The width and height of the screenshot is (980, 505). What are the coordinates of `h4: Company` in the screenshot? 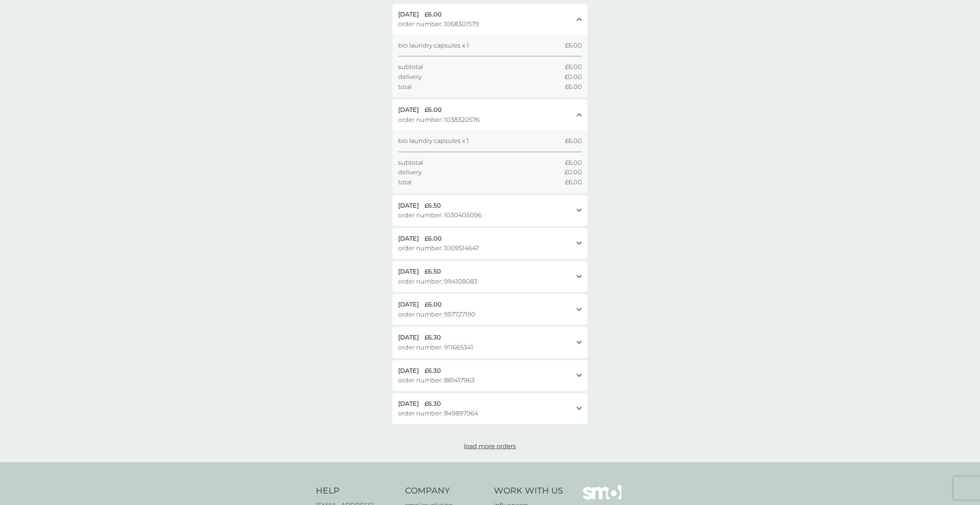 It's located at (446, 490).